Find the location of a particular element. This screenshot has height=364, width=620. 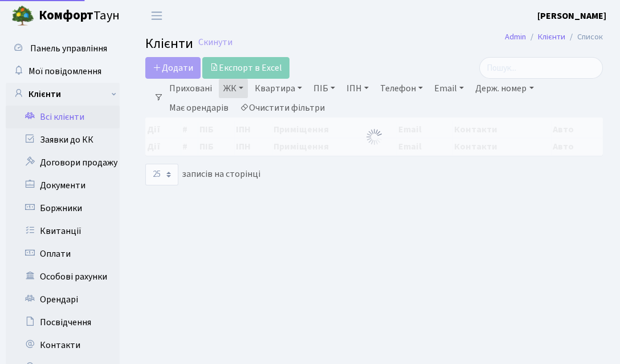

a: Має орендарів is located at coordinates (199, 108).